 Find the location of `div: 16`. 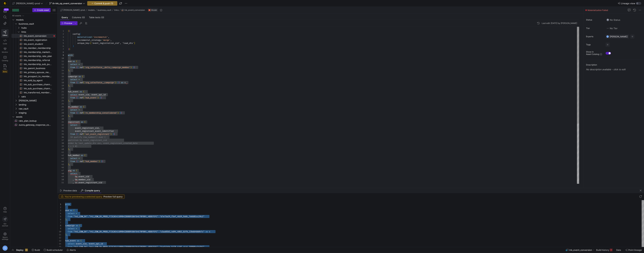

div: 16 is located at coordinates (62, 77).